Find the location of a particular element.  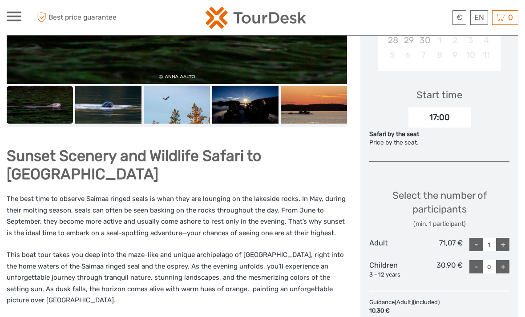

div: Guidance (Adult) (included) is located at coordinates (406, 307).